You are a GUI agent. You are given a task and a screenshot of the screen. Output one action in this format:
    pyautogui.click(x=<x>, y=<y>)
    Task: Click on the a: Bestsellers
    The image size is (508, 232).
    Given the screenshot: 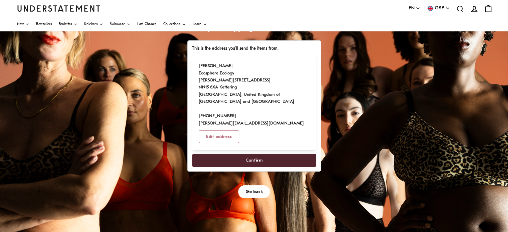 What is the action you would take?
    pyautogui.click(x=44, y=24)
    